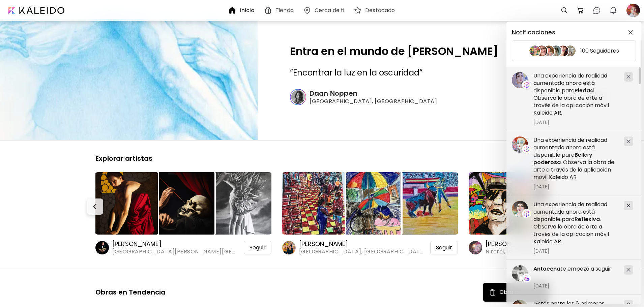 This screenshot has width=644, height=307. What do you see at coordinates (576, 269) in the screenshot?
I see `h5: te empezó a seguir` at bounding box center [576, 269].